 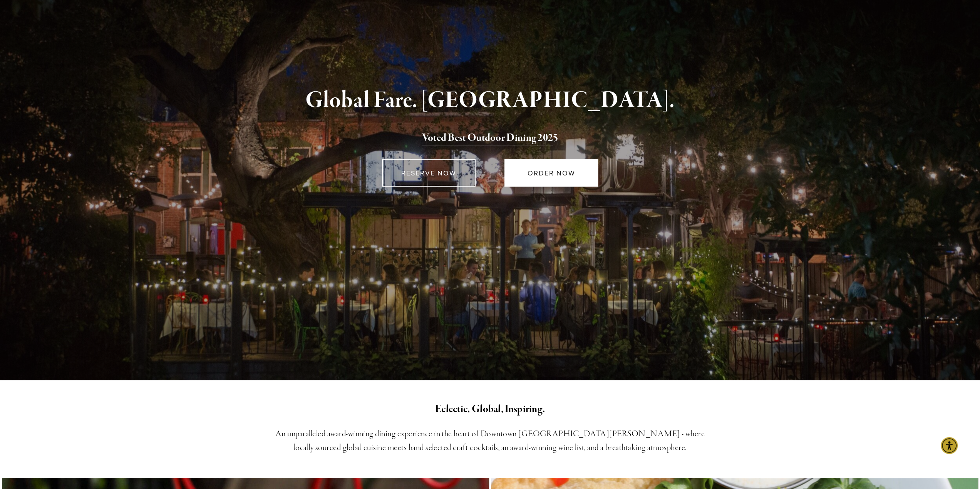 What do you see at coordinates (490, 138) in the screenshot?
I see `h2: 5` at bounding box center [490, 138].